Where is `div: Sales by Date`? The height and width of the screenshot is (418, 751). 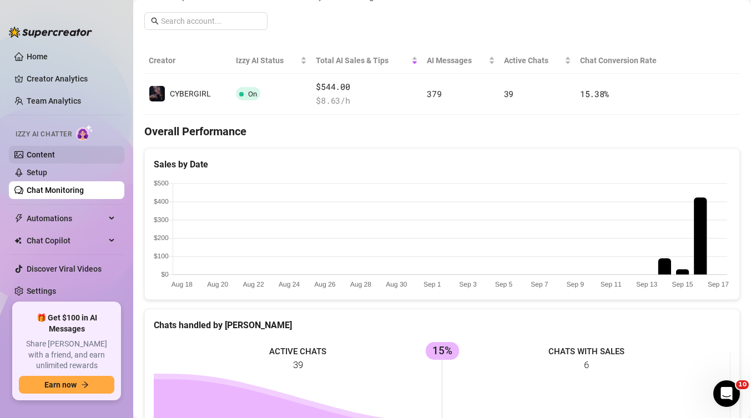 div: Sales by Date is located at coordinates (442, 164).